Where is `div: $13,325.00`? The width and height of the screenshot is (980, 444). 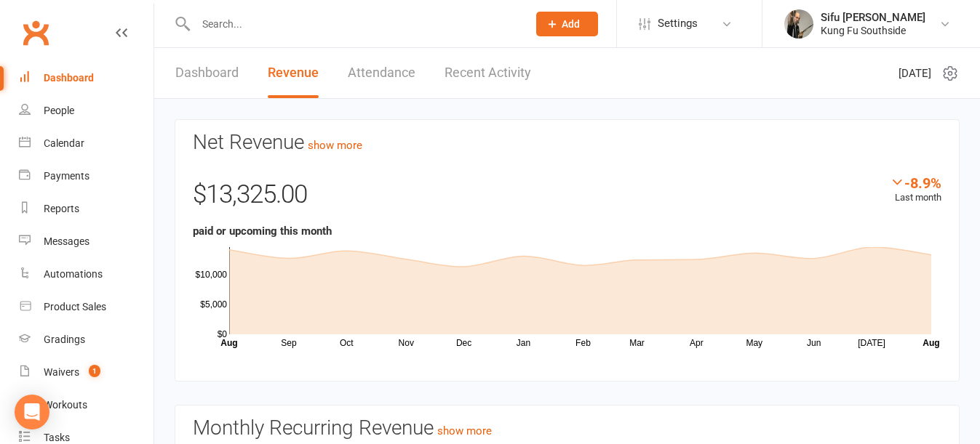 div: $13,325.00 is located at coordinates (567, 199).